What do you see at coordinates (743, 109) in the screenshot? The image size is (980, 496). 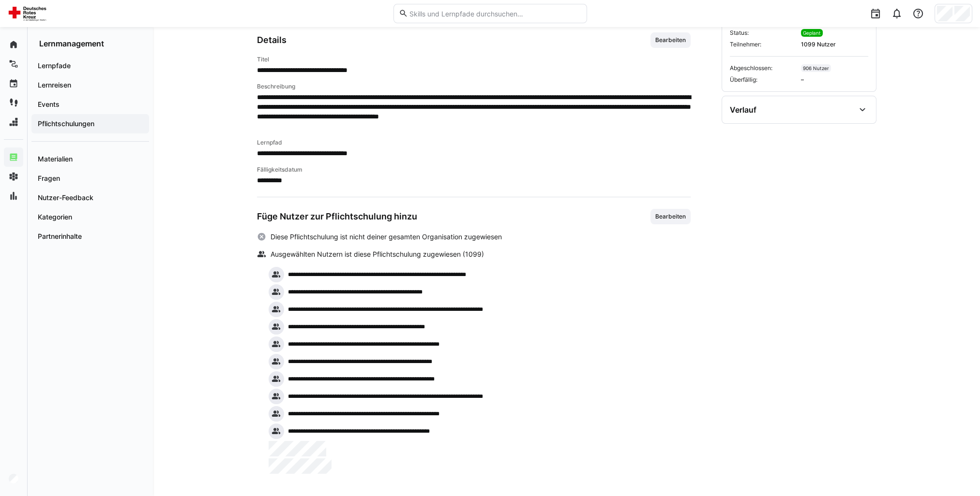 I see `div: Verlauf` at bounding box center [743, 109].